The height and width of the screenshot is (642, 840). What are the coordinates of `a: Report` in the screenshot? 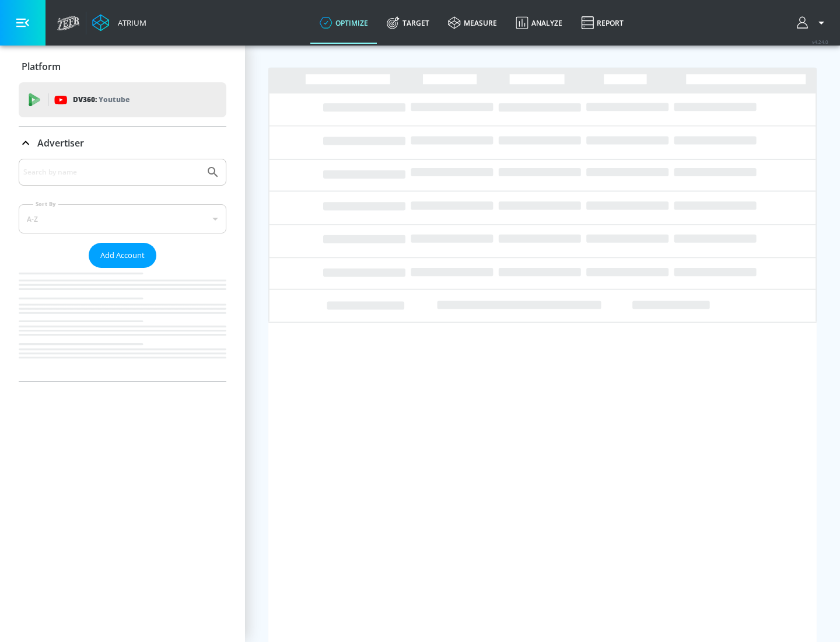 It's located at (602, 22).